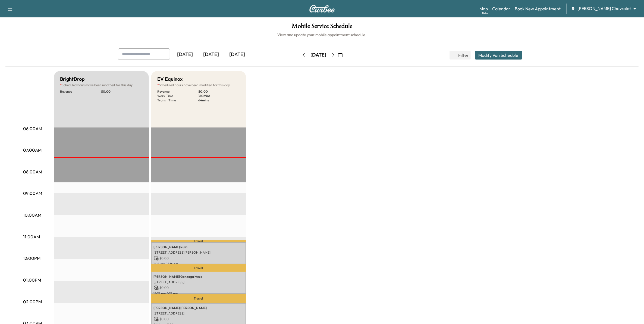 The image size is (644, 324). Describe the element at coordinates (219, 101) in the screenshot. I see `p: 64 mins` at that location.